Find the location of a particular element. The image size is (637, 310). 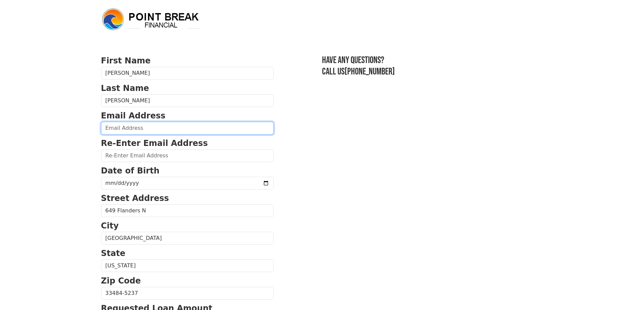

strong: Re-Enter Email Address is located at coordinates (155, 143).